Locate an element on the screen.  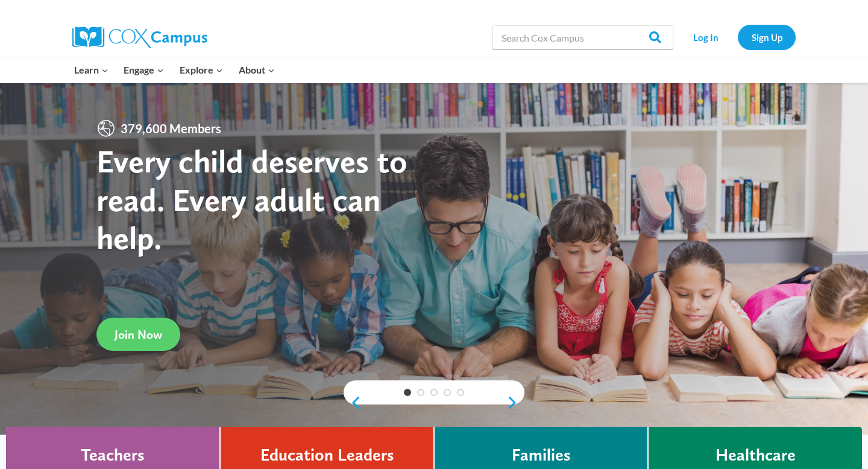
h4: Healthcare is located at coordinates (756, 456).